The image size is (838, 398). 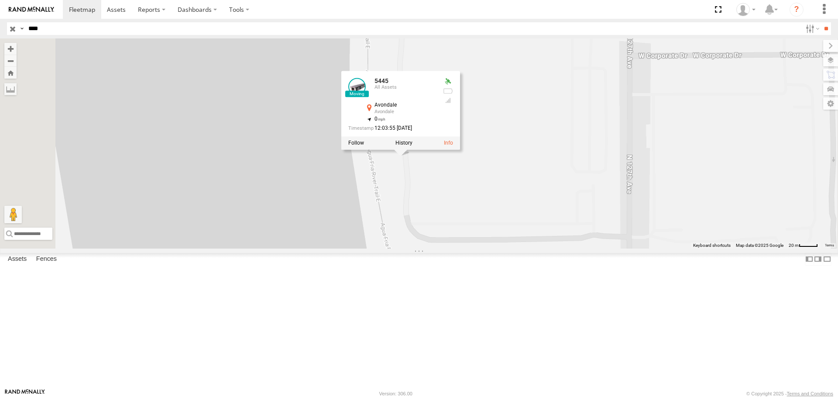 I want to click on label: Search Query, so click(x=22, y=28).